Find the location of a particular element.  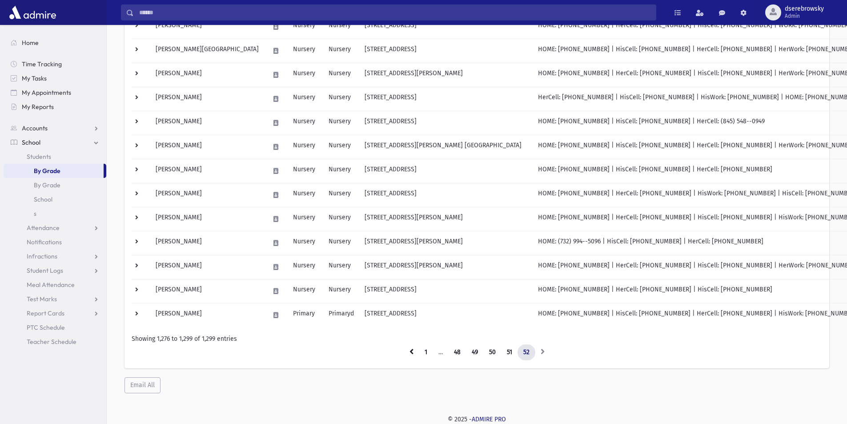

a: Students is located at coordinates (55, 157).